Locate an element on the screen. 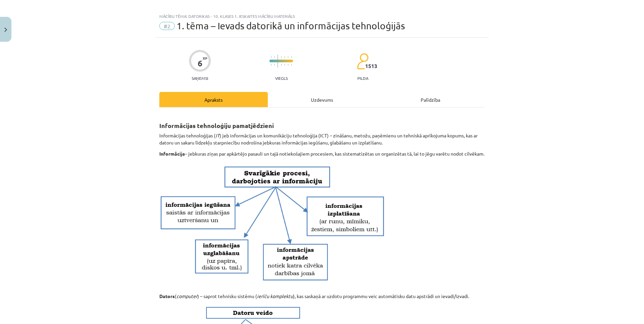 This screenshot has height=324, width=644. p: Informācijas tehnoloģijas ( ) jeb informācijas un komunikāciju tehnoloģija (ICT) – zināšanu, meto... is located at coordinates (322, 139).